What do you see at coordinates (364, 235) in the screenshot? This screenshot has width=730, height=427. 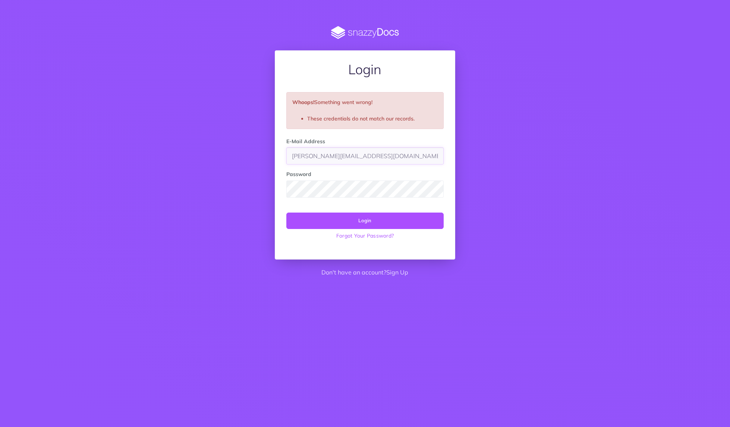 I see `a: Forgot Your Password?` at bounding box center [364, 235].